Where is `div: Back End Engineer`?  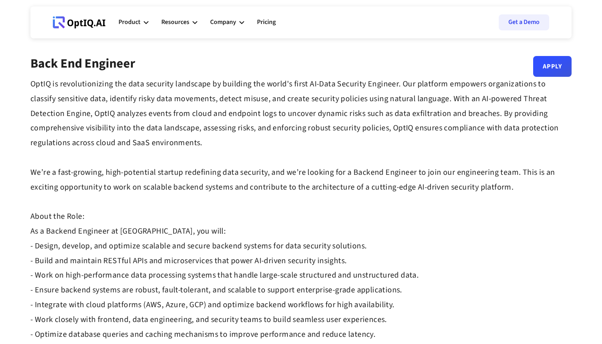 div: Back End Engineer is located at coordinates (83, 66).